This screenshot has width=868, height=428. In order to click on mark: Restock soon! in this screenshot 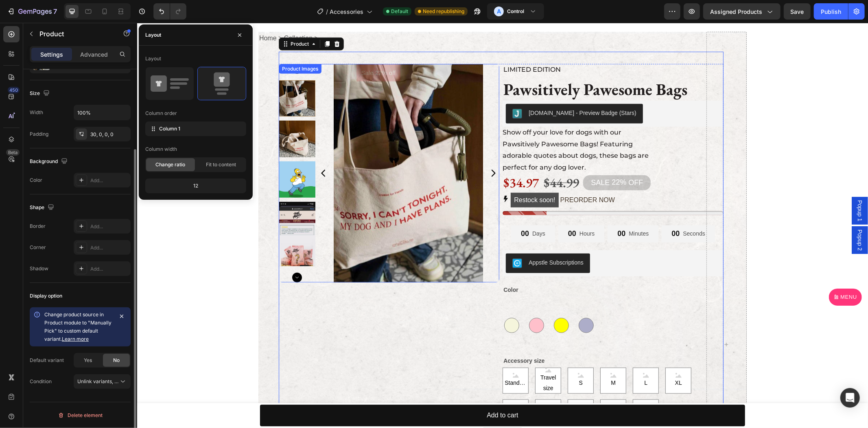, I will do `click(397, 177)`.